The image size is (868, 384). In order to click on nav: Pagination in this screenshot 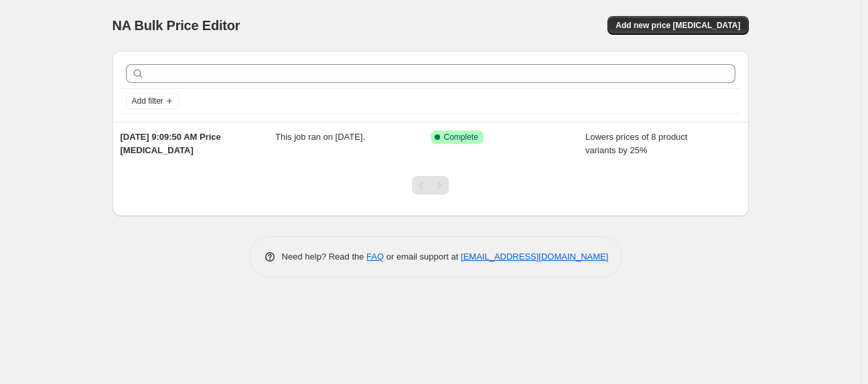, I will do `click(430, 185)`.